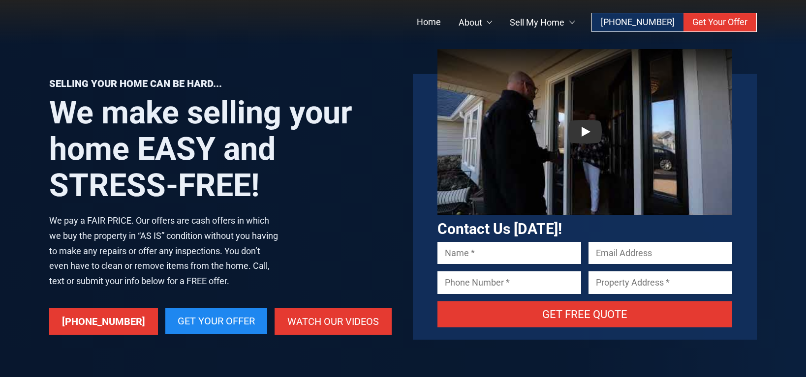 This screenshot has height=377, width=806. Describe the element at coordinates (660, 253) in the screenshot. I see `input: Email Address` at that location.